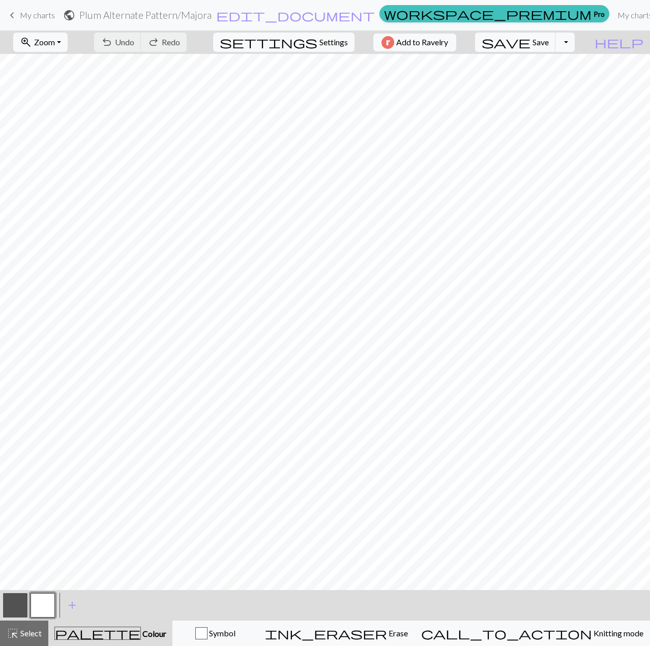 This screenshot has height=646, width=650. Describe the element at coordinates (69, 15) in the screenshot. I see `span: public` at that location.